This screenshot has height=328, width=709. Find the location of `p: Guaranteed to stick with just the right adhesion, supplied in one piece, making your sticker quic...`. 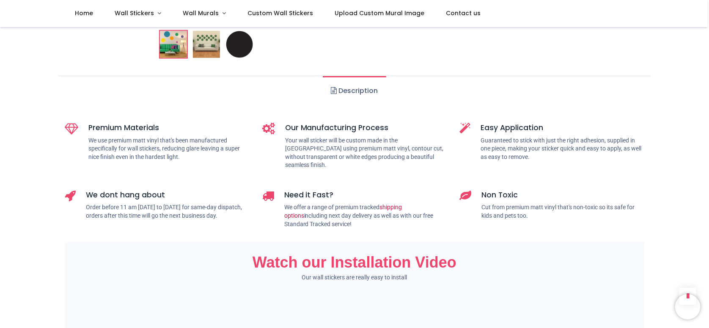

p: Guaranteed to stick with just the right adhesion, supplied in one piece, making your sticker quic... is located at coordinates (562, 149).